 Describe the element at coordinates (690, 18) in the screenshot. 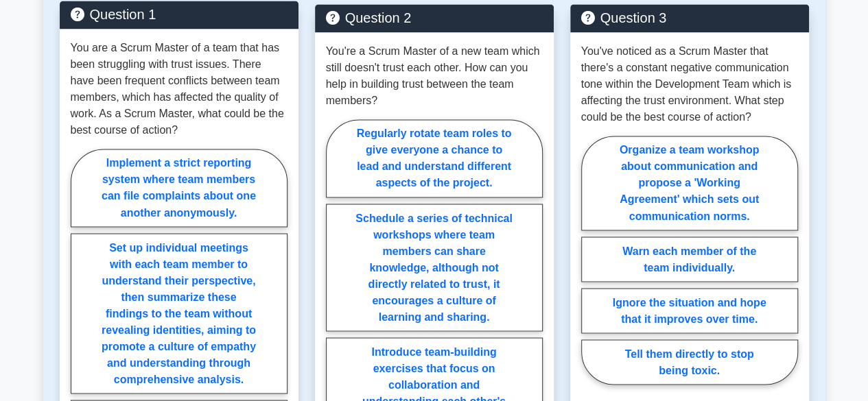

I see `h5: Question 3` at that location.